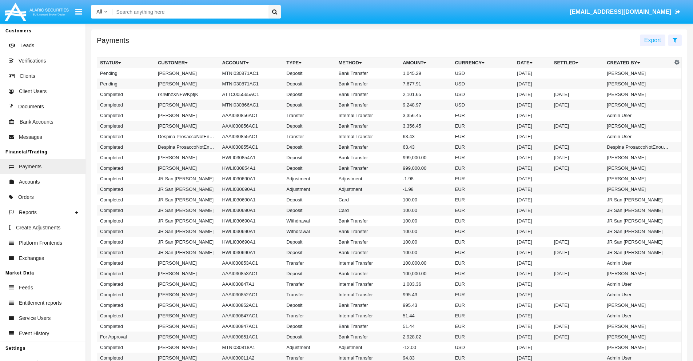  What do you see at coordinates (187, 94) in the screenshot?
I see `td: rKrMhzXNFWKpfjK` at bounding box center [187, 94].